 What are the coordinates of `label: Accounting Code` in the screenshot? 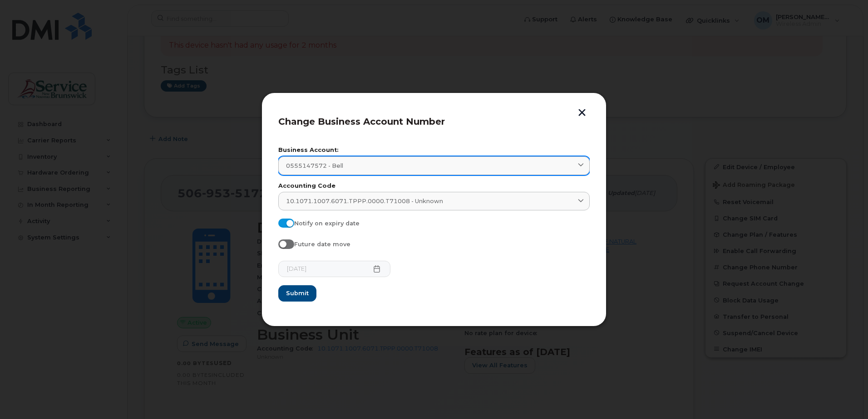 It's located at (434, 186).